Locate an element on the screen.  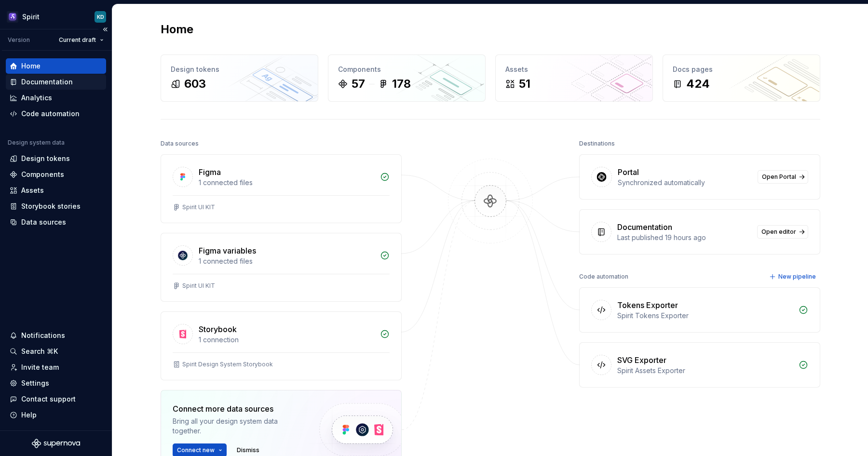
button: Contact support is located at coordinates (56, 399).